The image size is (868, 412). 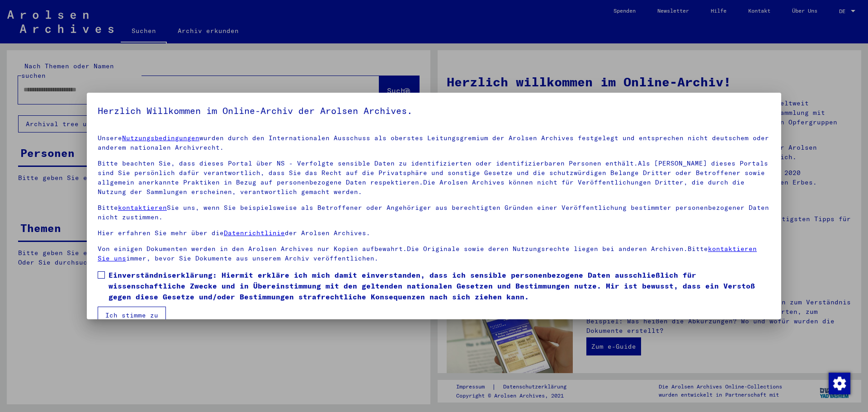 I want to click on p: Bitte Sie uns, wenn Sie beispielsweise als Betroffener oder Angehöriger aus berechtigten Gründen ..., so click(x=434, y=213).